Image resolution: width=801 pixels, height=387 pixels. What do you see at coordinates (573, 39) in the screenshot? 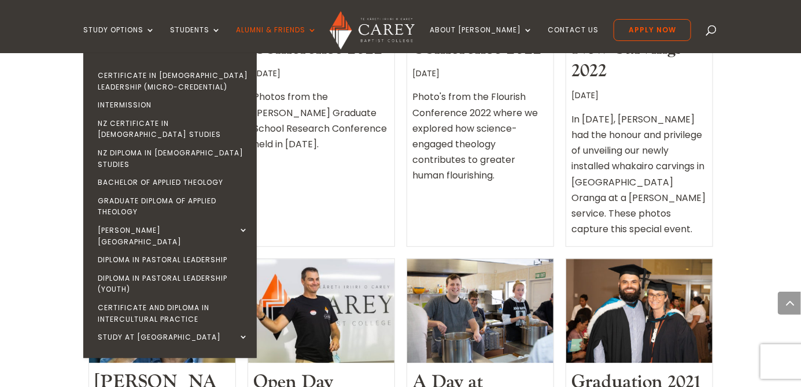
I see `a: Contact Us` at bounding box center [573, 39].